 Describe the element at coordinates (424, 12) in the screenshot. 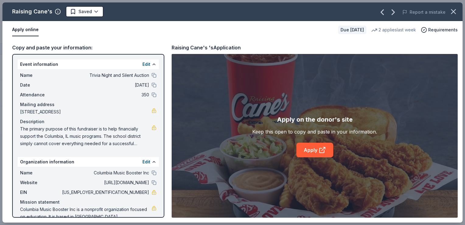

I see `button: Report a mistake` at that location.